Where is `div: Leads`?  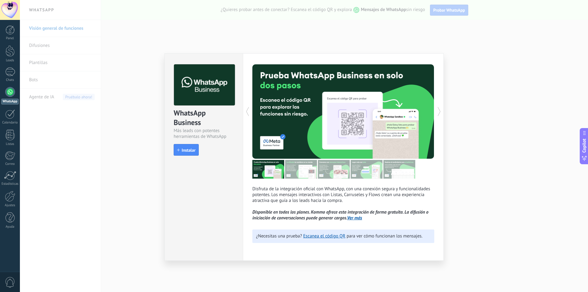
div: Leads is located at coordinates (10, 60).